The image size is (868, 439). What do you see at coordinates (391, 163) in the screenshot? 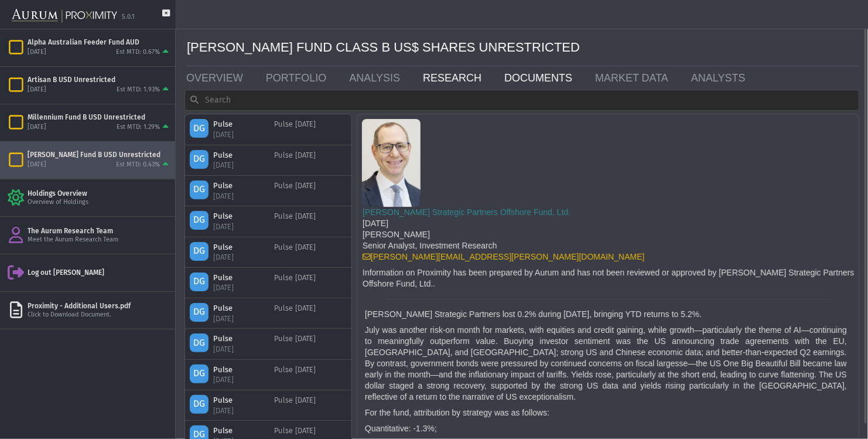
I see `img: image` at bounding box center [391, 163].